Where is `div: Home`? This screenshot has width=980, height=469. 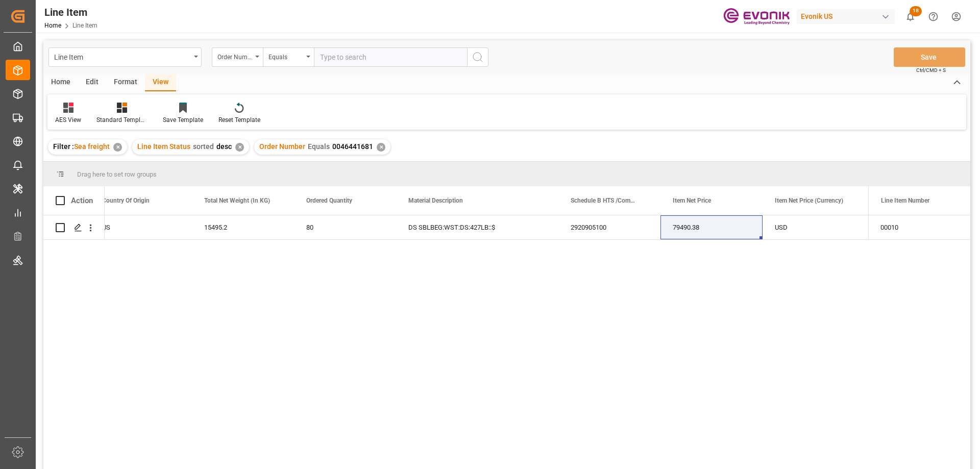
div: Home is located at coordinates (61, 83).